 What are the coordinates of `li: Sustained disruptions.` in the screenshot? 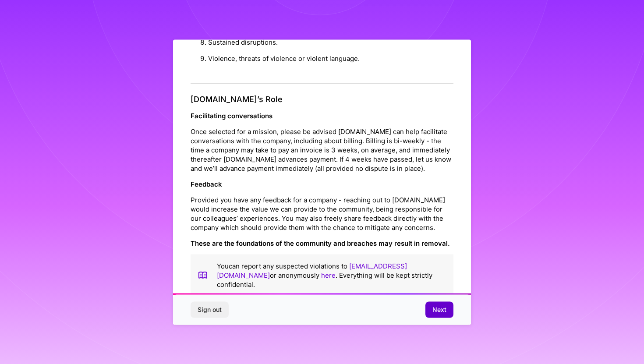 It's located at (331, 42).